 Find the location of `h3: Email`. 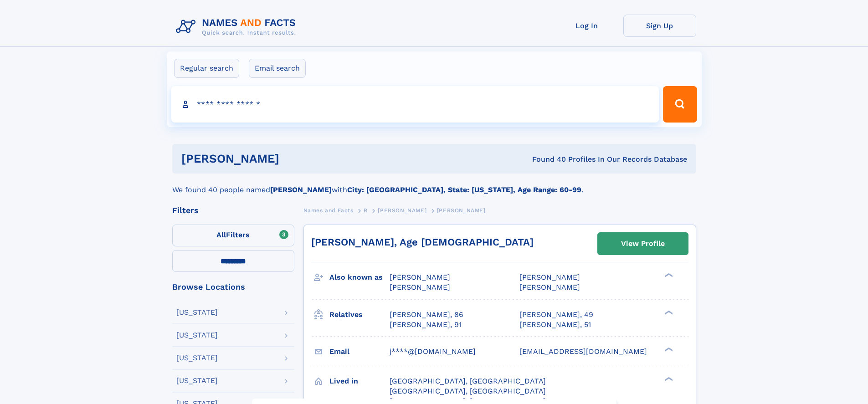

h3: Email is located at coordinates (359, 352).